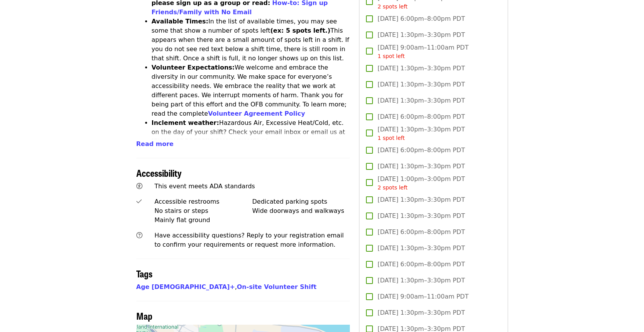  What do you see at coordinates (140, 186) in the screenshot?
I see `i: universal-access icon` at bounding box center [140, 186].